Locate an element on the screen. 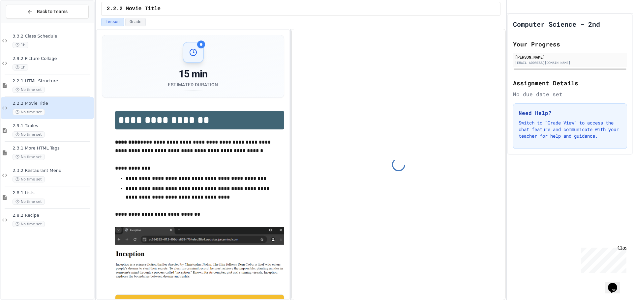  div: Chat with us now!Close is located at coordinates (24, 22).